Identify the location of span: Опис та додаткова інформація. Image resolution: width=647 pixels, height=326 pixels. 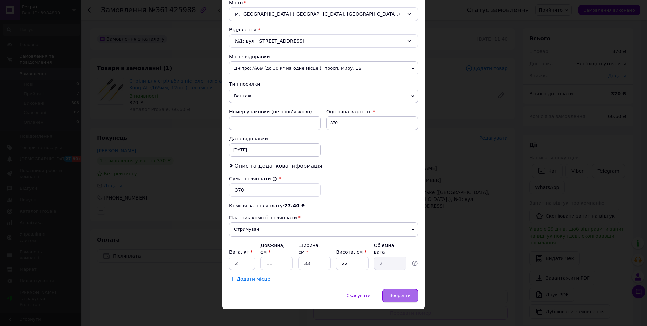
(278, 166).